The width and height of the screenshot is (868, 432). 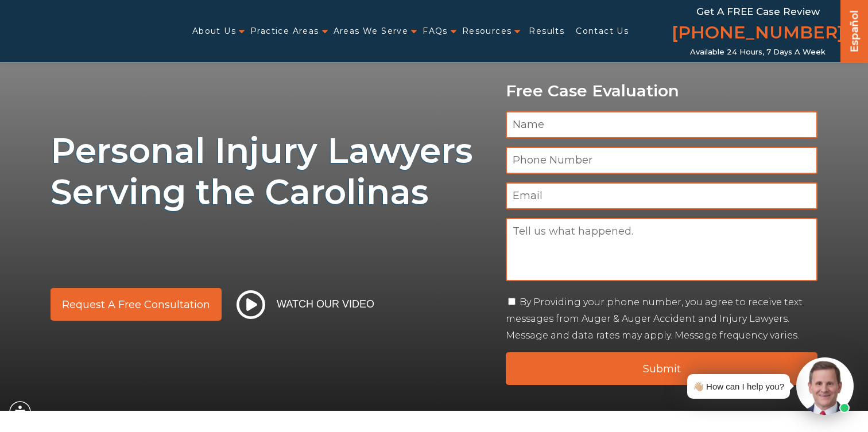 I want to click on a: Auger & Auger Accident and Injury Lawyers Logo, so click(x=78, y=31).